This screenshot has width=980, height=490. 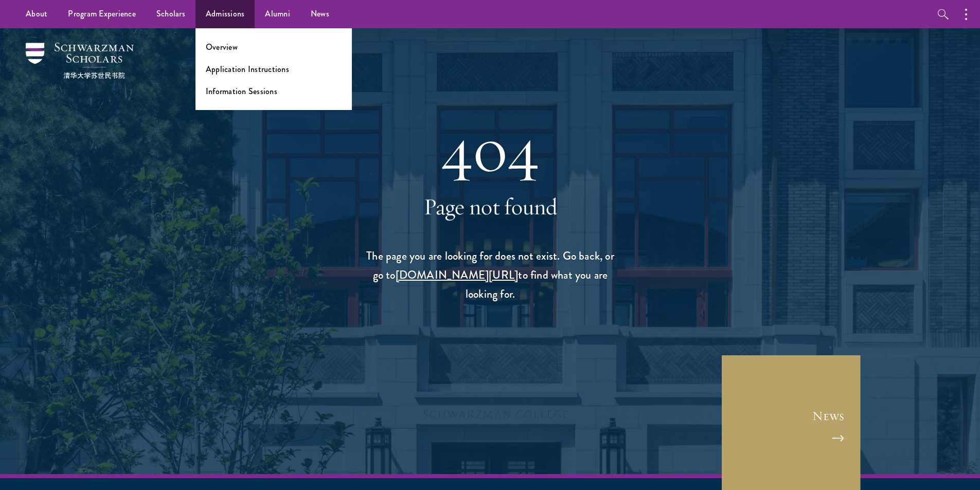 I want to click on p: The page you are looking for does not exist. Go back, or go to to find what you are looking for., so click(x=490, y=275).